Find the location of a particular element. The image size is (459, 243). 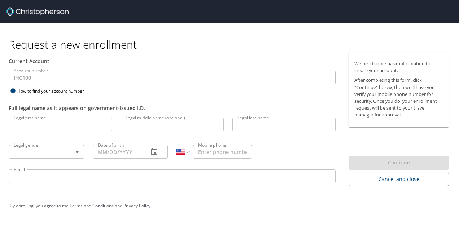

input: MM/DD/YYYY is located at coordinates (118, 152).